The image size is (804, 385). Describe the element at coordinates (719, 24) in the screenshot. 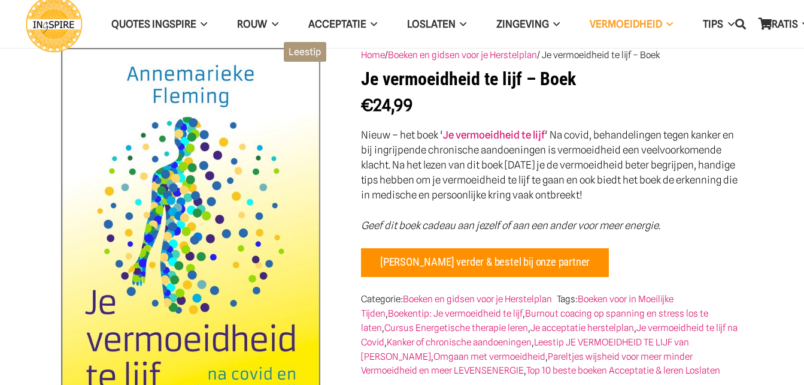

I see `a: TIPSTIPS Menu` at that location.